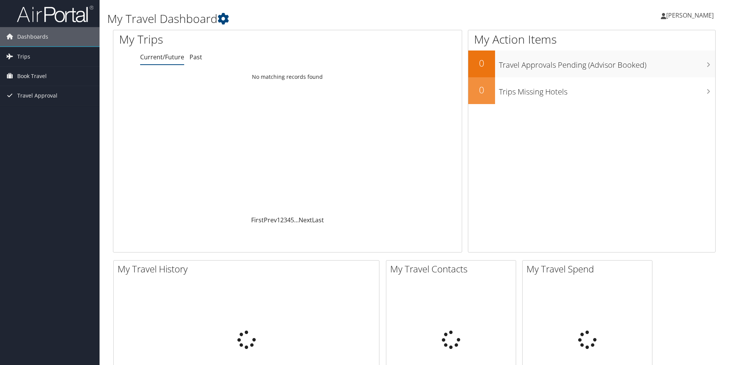  I want to click on a: Current/Future, so click(162, 57).